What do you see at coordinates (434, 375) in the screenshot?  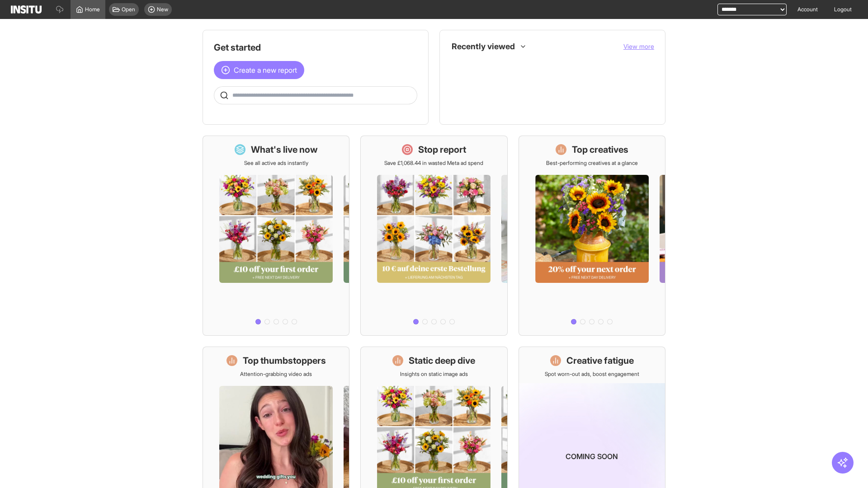 I see `p: Insights on static image ads` at bounding box center [434, 375].